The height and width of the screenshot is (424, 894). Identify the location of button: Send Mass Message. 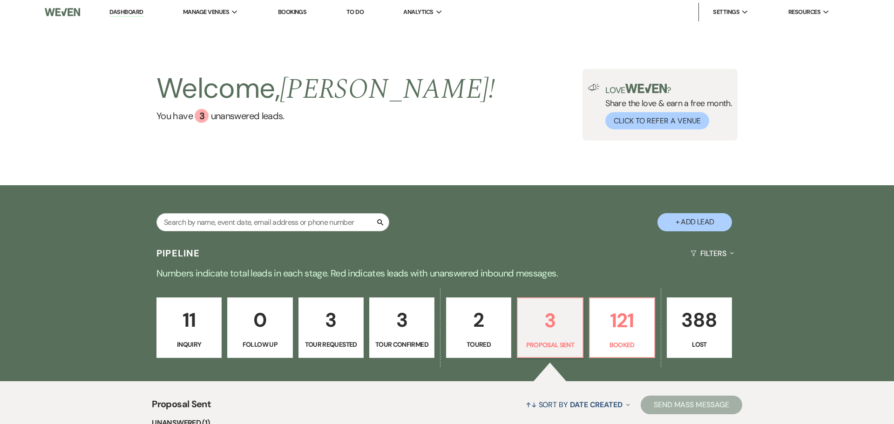
(692, 405).